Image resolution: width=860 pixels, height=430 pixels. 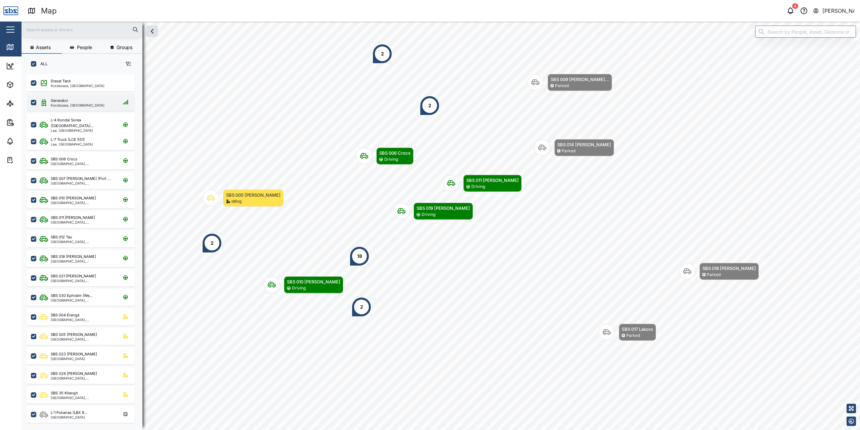 What do you see at coordinates (28, 85) in the screenshot?
I see `div: Assets` at bounding box center [28, 85].